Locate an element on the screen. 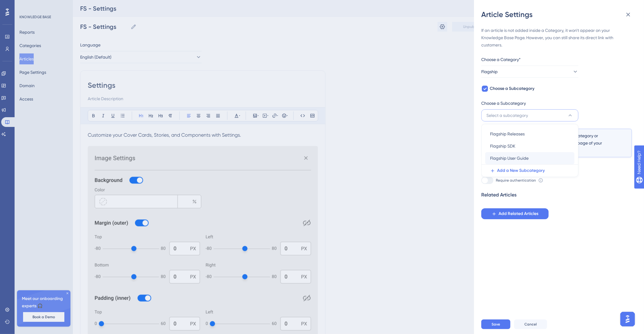 This screenshot has width=644, height=334. button: Open AI Assistant Launcher is located at coordinates (9, 9).